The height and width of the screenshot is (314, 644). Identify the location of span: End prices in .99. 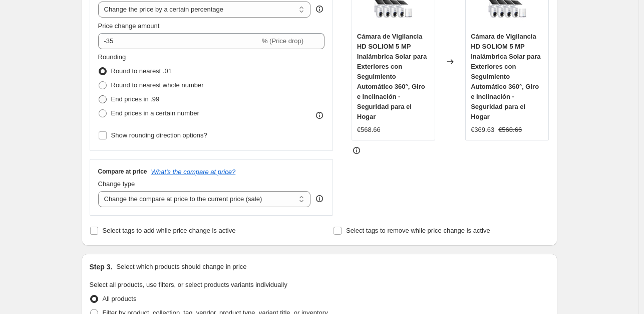
(135, 98).